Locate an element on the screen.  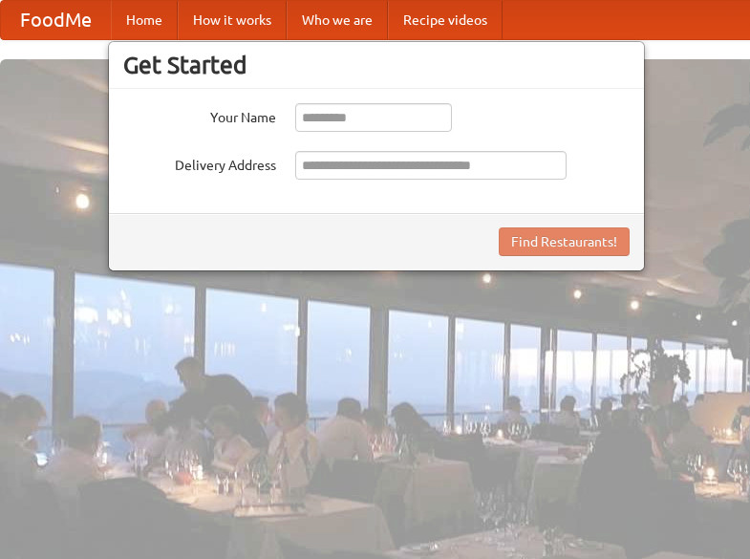
label: Your Name is located at coordinates (200, 115).